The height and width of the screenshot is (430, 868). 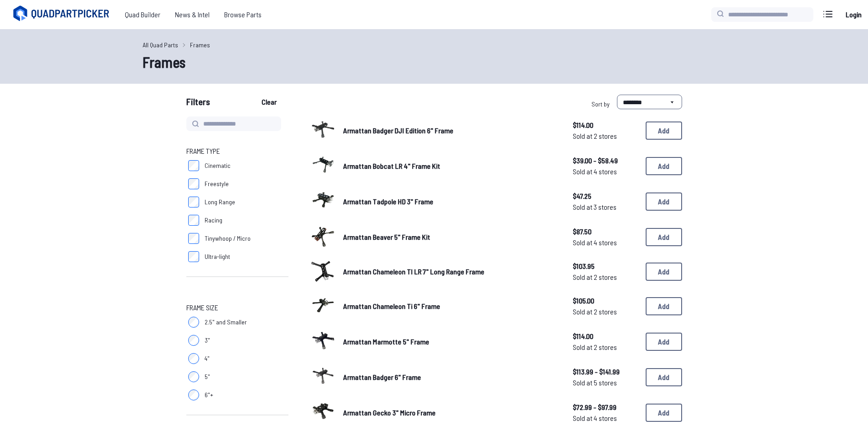 What do you see at coordinates (217, 257) in the screenshot?
I see `span: Ultra-light` at bounding box center [217, 257].